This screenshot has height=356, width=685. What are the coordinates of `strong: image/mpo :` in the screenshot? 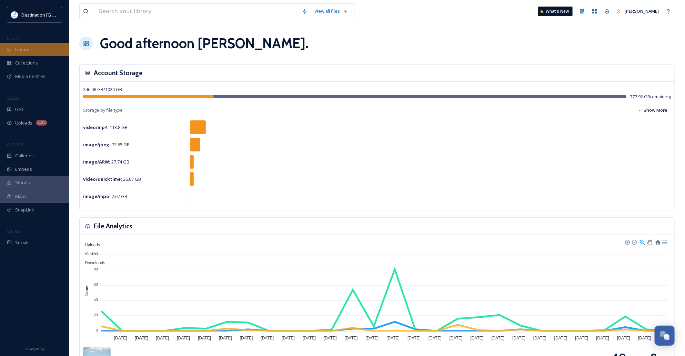 It's located at (97, 196).